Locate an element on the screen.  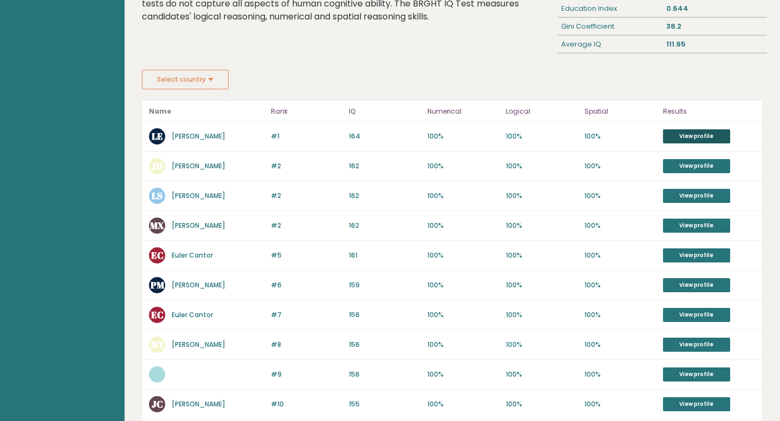
p: Spatial is located at coordinates (620, 112).